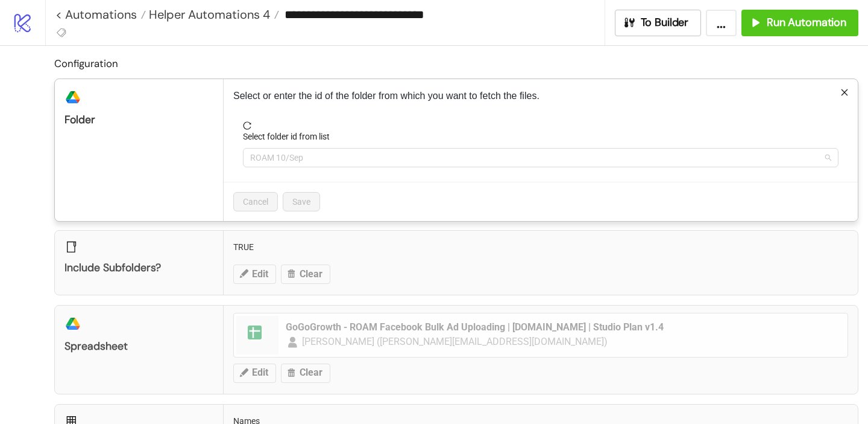 This screenshot has width=868, height=424. What do you see at coordinates (208, 15) in the screenshot?
I see `span: Helper Automations 4` at bounding box center [208, 15].